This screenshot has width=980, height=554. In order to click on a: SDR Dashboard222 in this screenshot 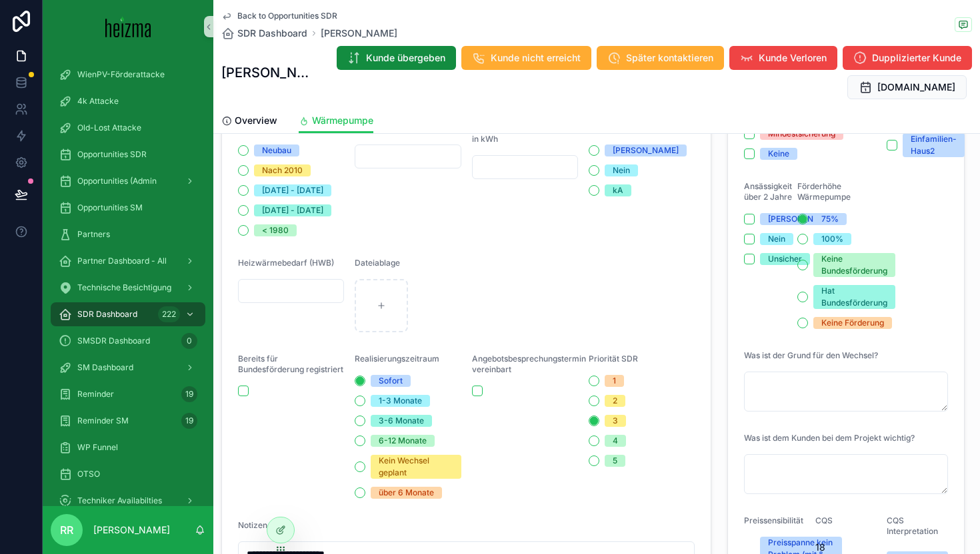, I will do `click(128, 314)`.